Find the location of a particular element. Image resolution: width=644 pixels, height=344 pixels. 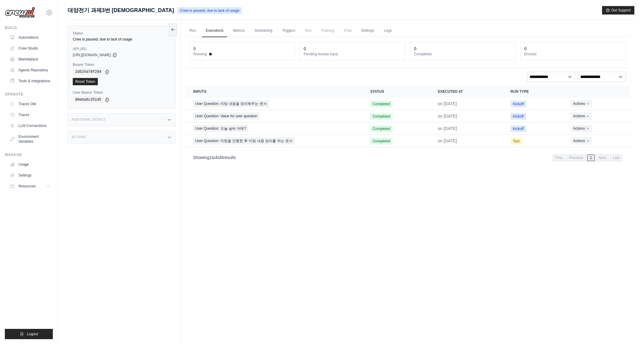

div: Crew is paused, due to lack of usage is located at coordinates (122, 39).